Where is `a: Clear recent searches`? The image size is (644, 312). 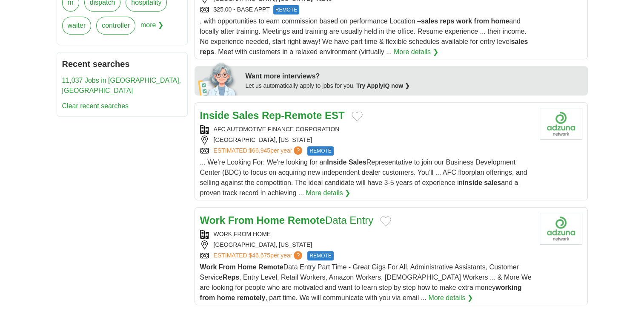
a: Clear recent searches is located at coordinates (95, 105).